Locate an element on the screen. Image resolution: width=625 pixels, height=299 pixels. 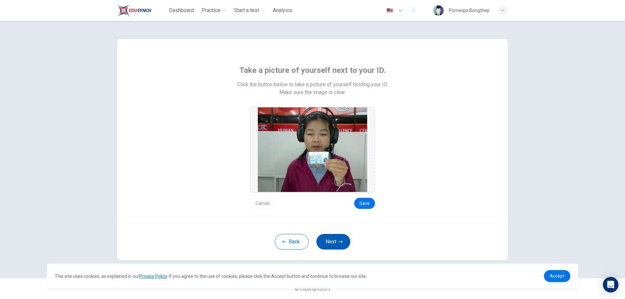
a: dismiss cookie message is located at coordinates (557, 276).